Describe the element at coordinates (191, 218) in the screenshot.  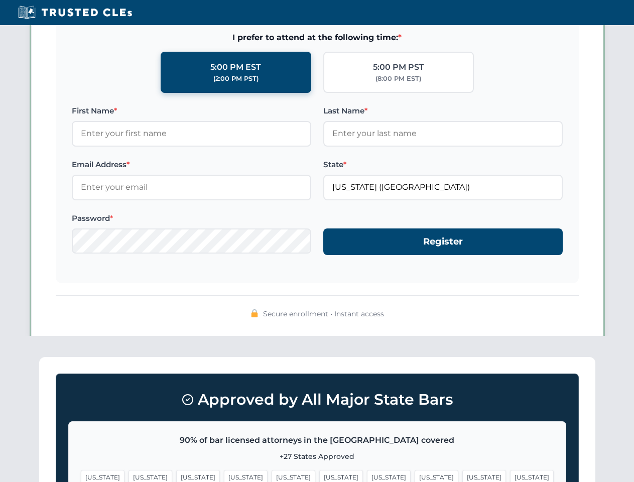
I see `label: Password` at that location.